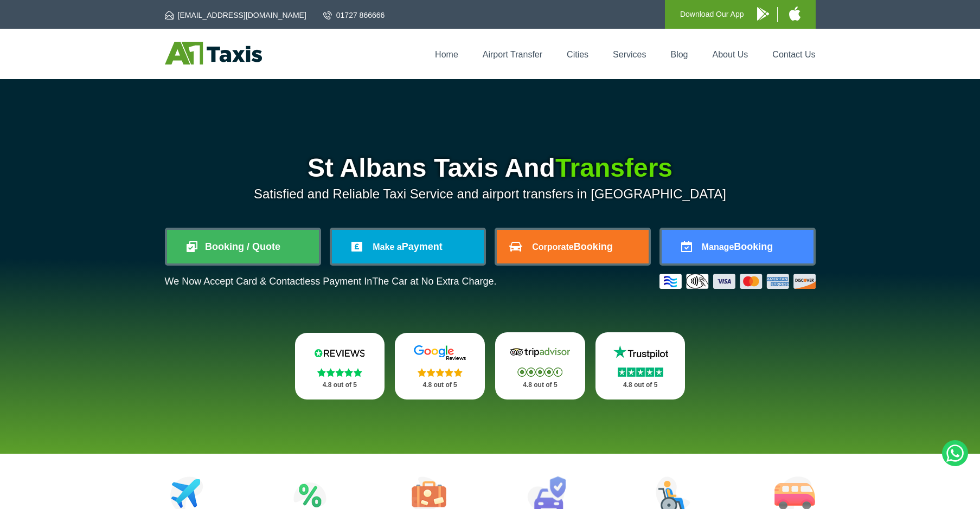  What do you see at coordinates (641, 366) in the screenshot?
I see `a: Trustpilot Stars 4.8 out of 5` at bounding box center [641, 366].